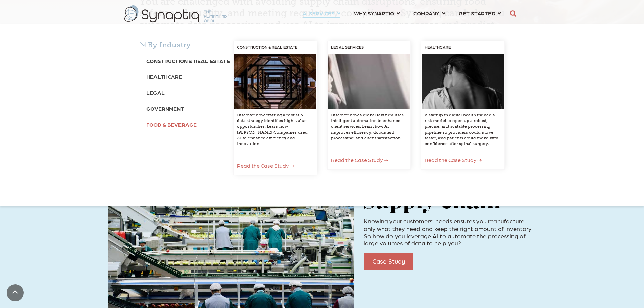 The height and width of the screenshot is (308, 644). Describe the element at coordinates (389, 261) in the screenshot. I see `a: Case Study` at that location.